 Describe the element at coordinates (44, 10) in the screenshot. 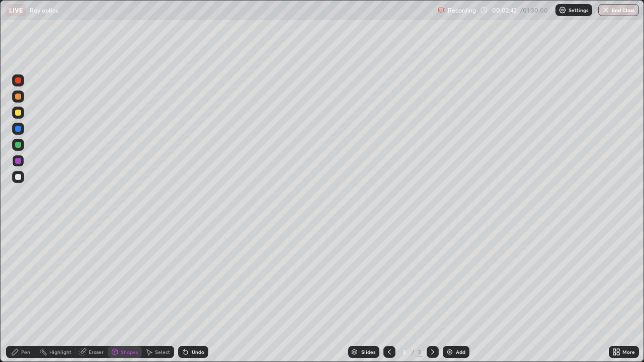

I see `p: Ray optics` at that location.